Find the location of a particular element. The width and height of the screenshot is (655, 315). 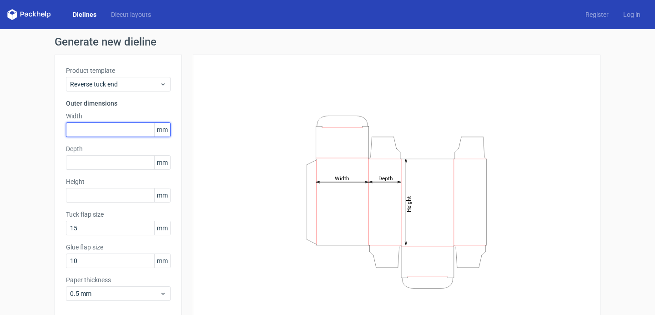

h1: Generate new dieline is located at coordinates (328, 42).